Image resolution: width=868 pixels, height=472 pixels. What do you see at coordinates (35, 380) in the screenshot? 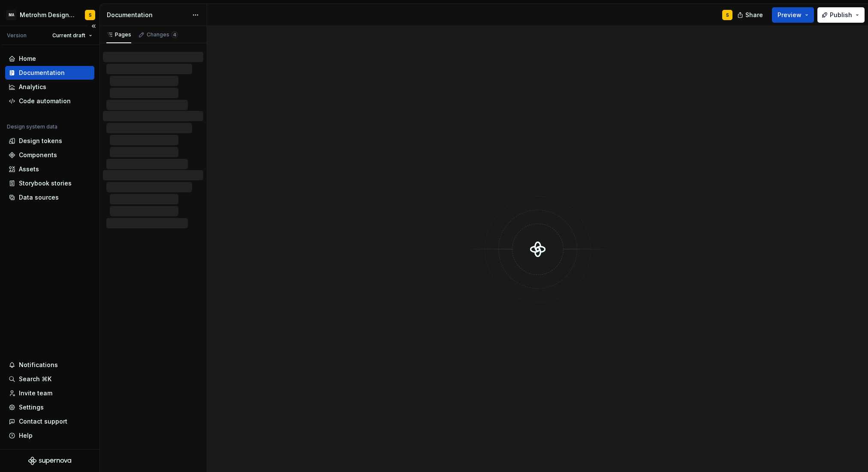
I see `div: Search ⌘K` at bounding box center [35, 380].